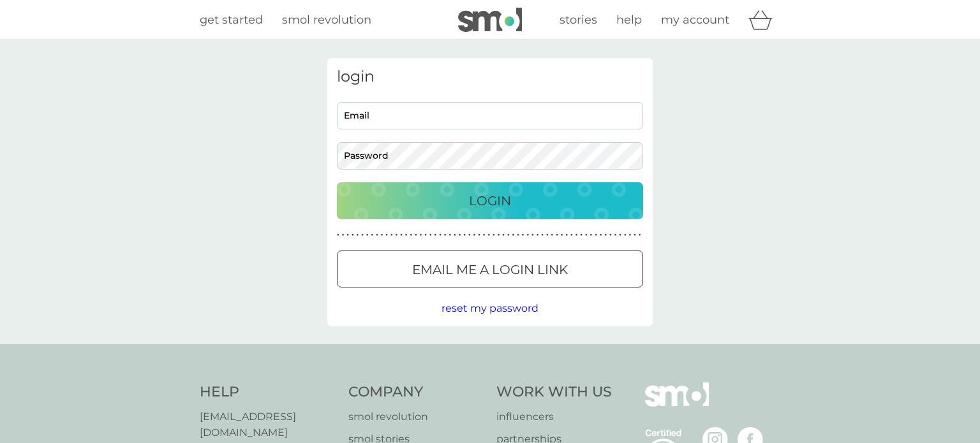 This screenshot has height=443, width=980. Describe the element at coordinates (578, 20) in the screenshot. I see `span: stories` at that location.